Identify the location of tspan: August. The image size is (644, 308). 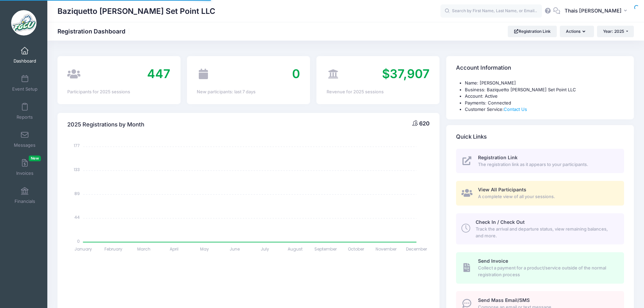
(296, 249).